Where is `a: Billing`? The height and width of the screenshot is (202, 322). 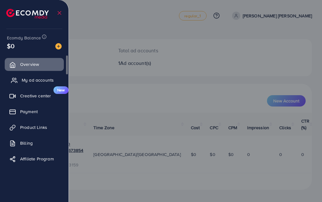
a: Billing is located at coordinates (34, 143).